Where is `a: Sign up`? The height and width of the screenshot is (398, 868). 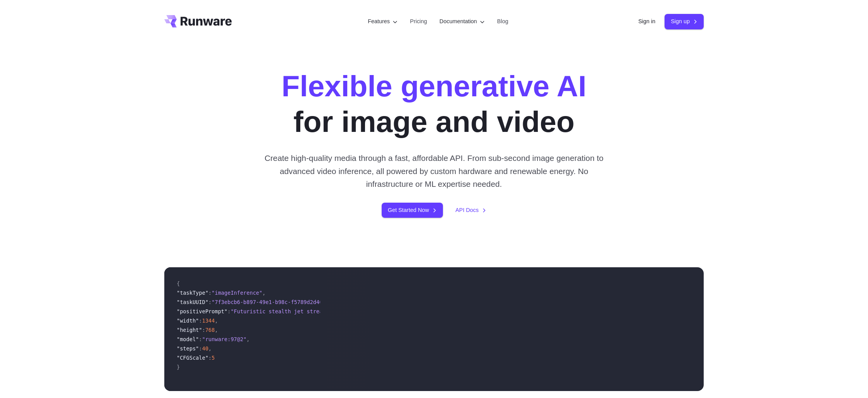
a: Sign up is located at coordinates (684, 21).